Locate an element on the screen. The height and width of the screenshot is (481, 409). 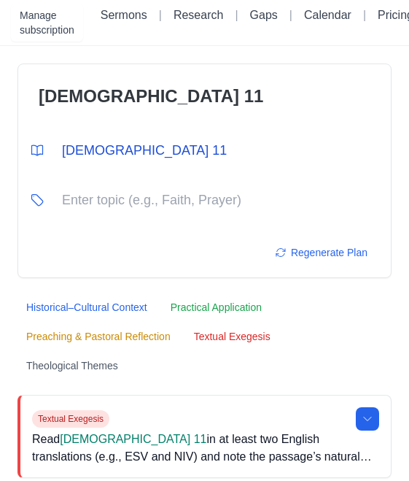
a: Research is located at coordinates (198, 15).